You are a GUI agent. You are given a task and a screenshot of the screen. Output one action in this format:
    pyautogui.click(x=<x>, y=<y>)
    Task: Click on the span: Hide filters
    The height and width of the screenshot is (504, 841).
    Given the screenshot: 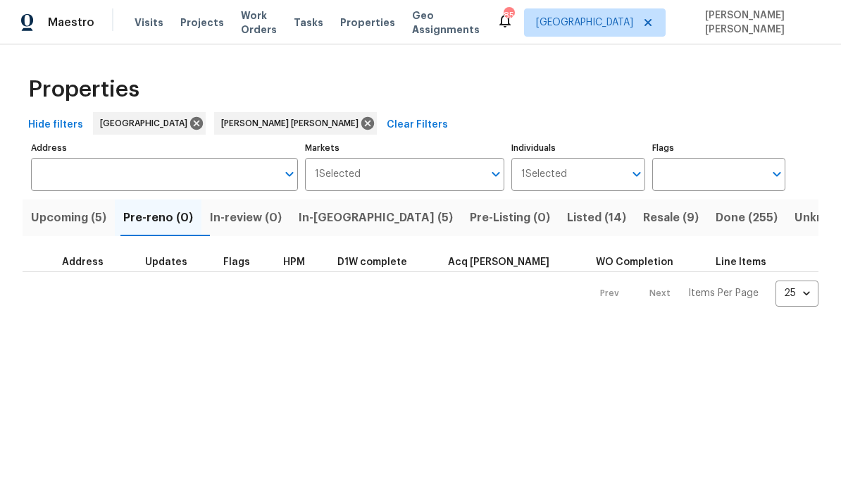 What is the action you would take?
    pyautogui.click(x=55, y=125)
    